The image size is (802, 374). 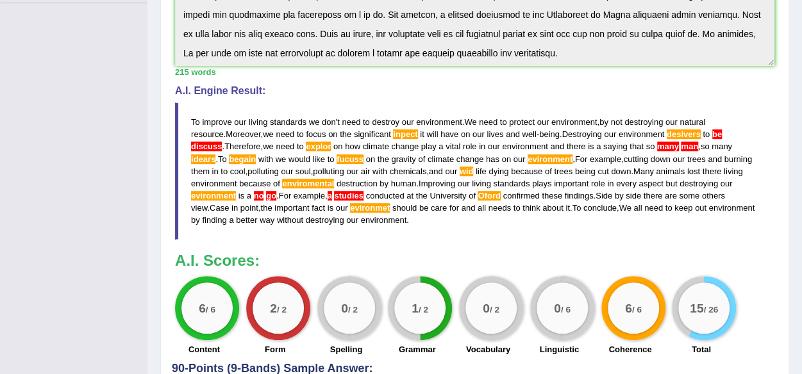 What do you see at coordinates (548, 171) in the screenshot?
I see `span: of` at bounding box center [548, 171].